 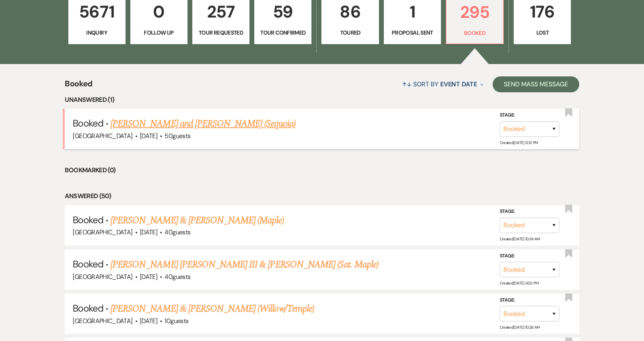 What do you see at coordinates (443, 84) in the screenshot?
I see `button: Sort By Event Date` at bounding box center [443, 84].